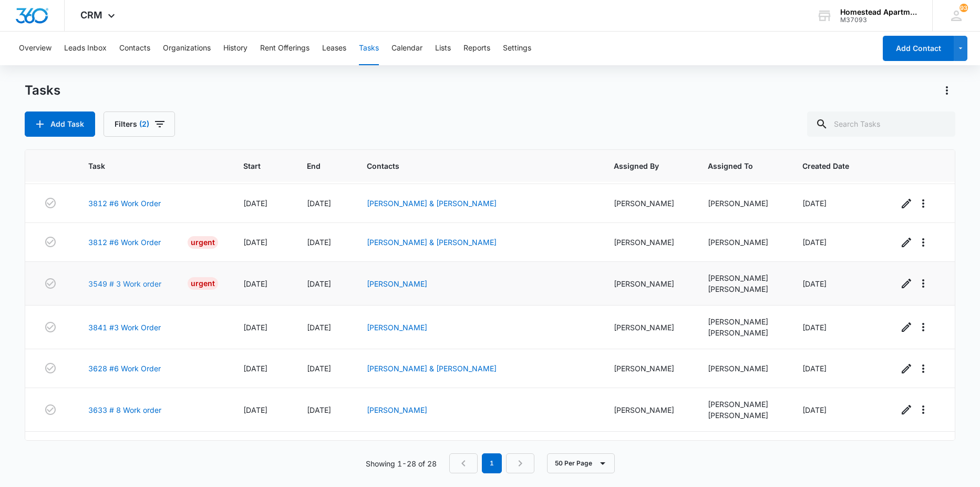 Image resolution: width=980 pixels, height=487 pixels. What do you see at coordinates (492, 464) in the screenshot?
I see `nav: Pagination` at bounding box center [492, 464].